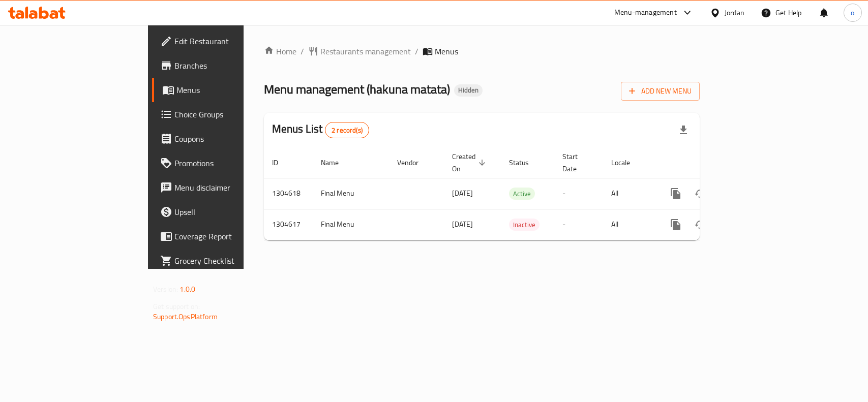  Describe the element at coordinates (734, 13) in the screenshot. I see `div: Jordan` at that location.